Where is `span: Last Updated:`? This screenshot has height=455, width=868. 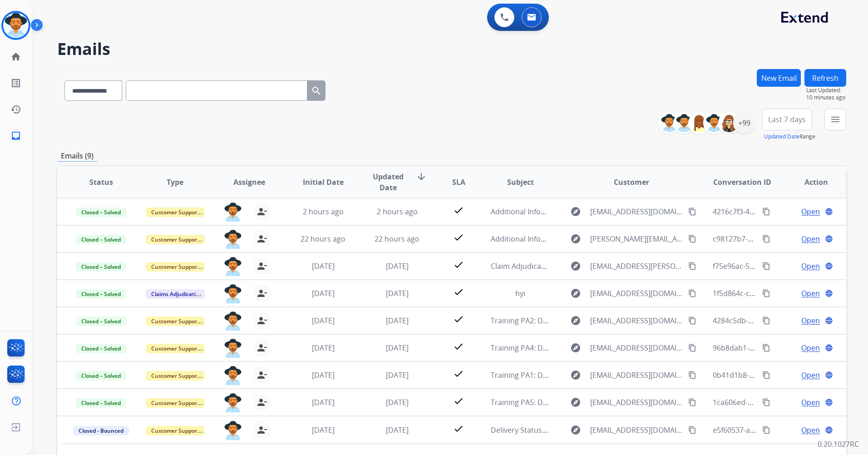
span: Last Updated: is located at coordinates (827, 90).